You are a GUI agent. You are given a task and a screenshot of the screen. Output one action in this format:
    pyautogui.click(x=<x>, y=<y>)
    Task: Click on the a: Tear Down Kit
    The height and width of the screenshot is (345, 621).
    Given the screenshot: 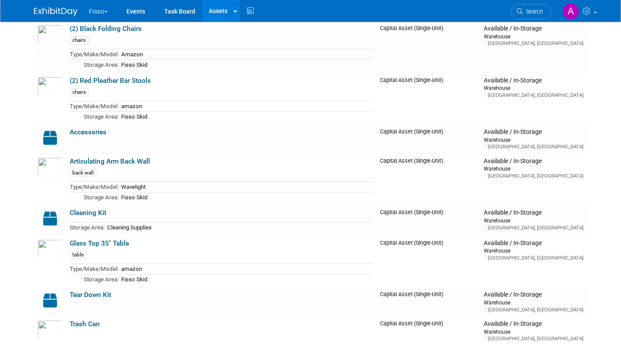 What is the action you would take?
    pyautogui.click(x=90, y=295)
    